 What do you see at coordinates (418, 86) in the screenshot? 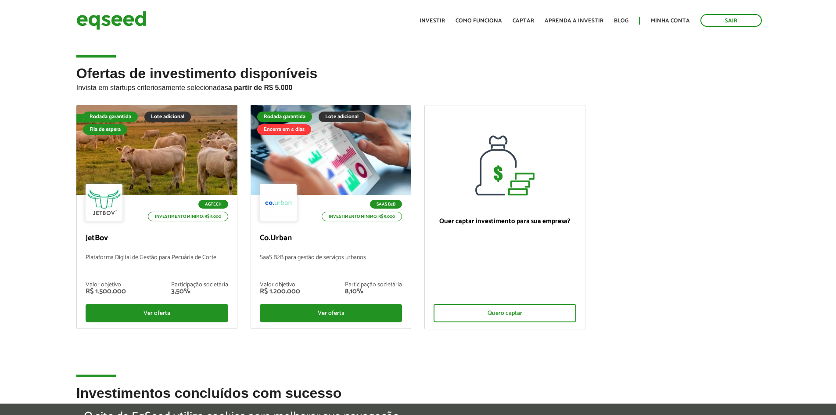
I see `p: Invista em startups criteriosamente selecionadas` at bounding box center [418, 86].